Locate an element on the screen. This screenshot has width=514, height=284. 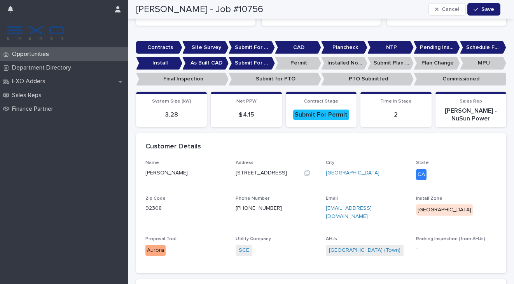
p: 3.28 is located at coordinates (171, 115).